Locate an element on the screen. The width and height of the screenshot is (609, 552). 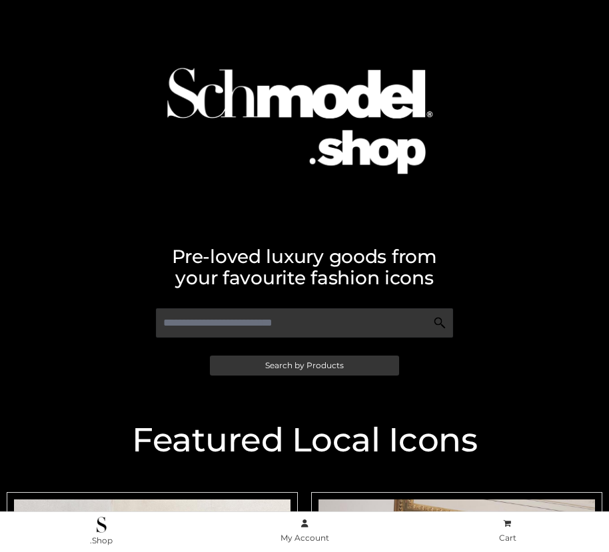
a: Search by Products is located at coordinates (305, 366).